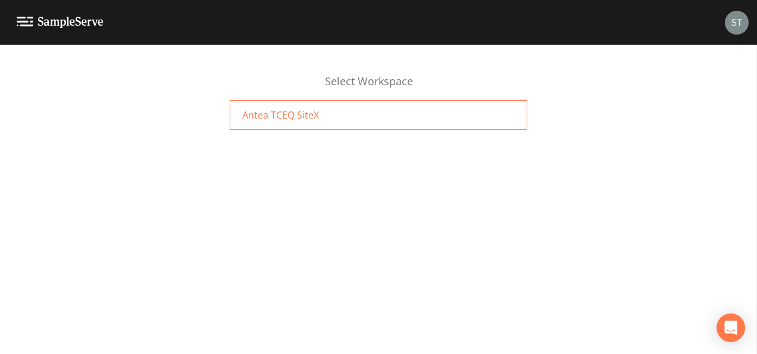 This screenshot has height=354, width=757. Describe the element at coordinates (379, 86) in the screenshot. I see `div: Select Workspace` at that location.